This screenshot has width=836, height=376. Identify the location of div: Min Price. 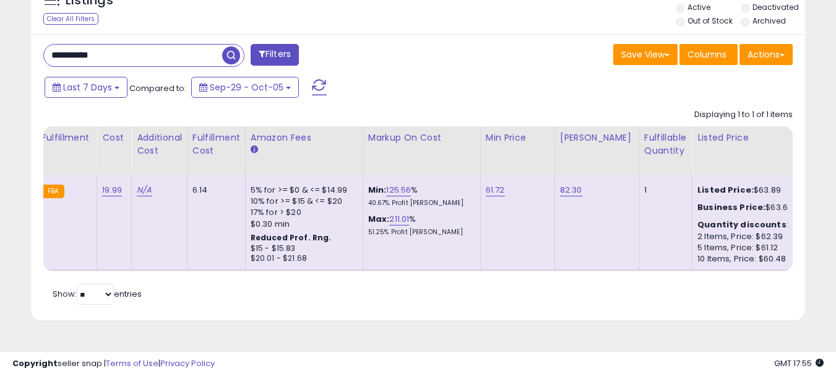
(517, 137).